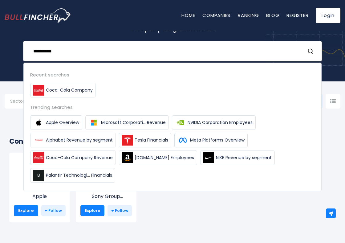 This screenshot has height=243, width=345. I want to click on p: Sony Group Corporation, so click(106, 196).